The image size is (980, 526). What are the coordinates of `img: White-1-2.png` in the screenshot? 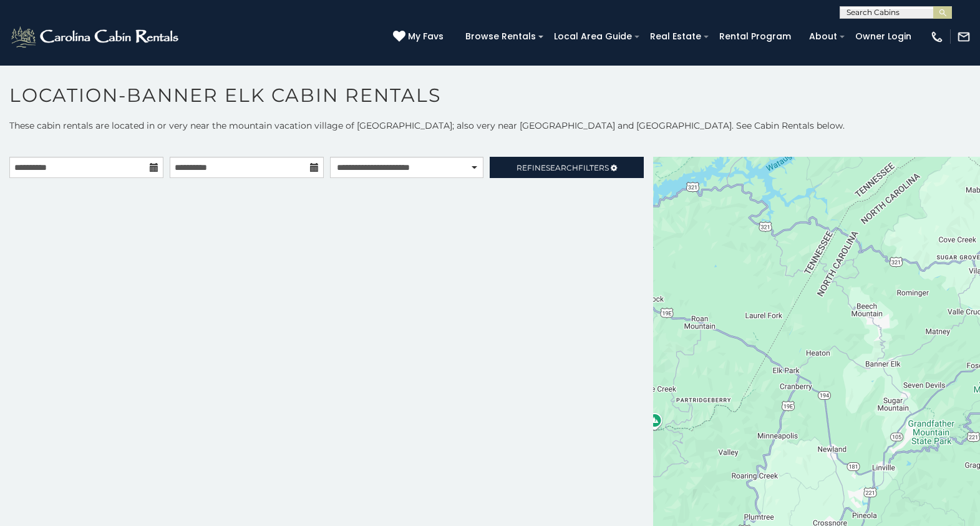 It's located at (96, 37).